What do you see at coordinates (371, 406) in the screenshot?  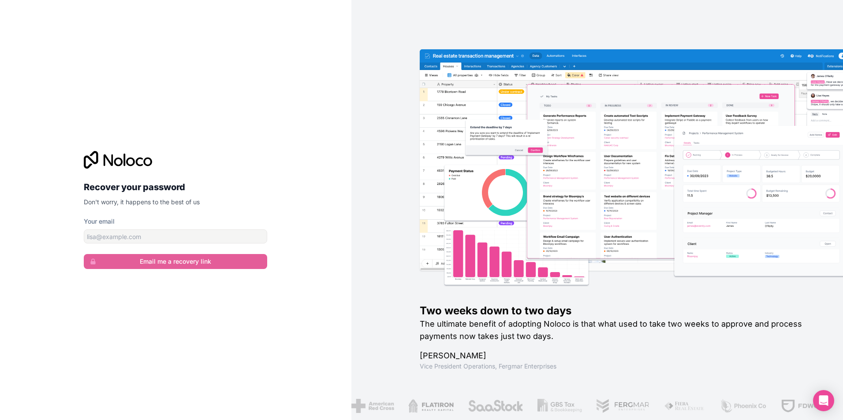 I see `img: /assets/american-red-cross-BAupjrZR.png` at bounding box center [371, 406].